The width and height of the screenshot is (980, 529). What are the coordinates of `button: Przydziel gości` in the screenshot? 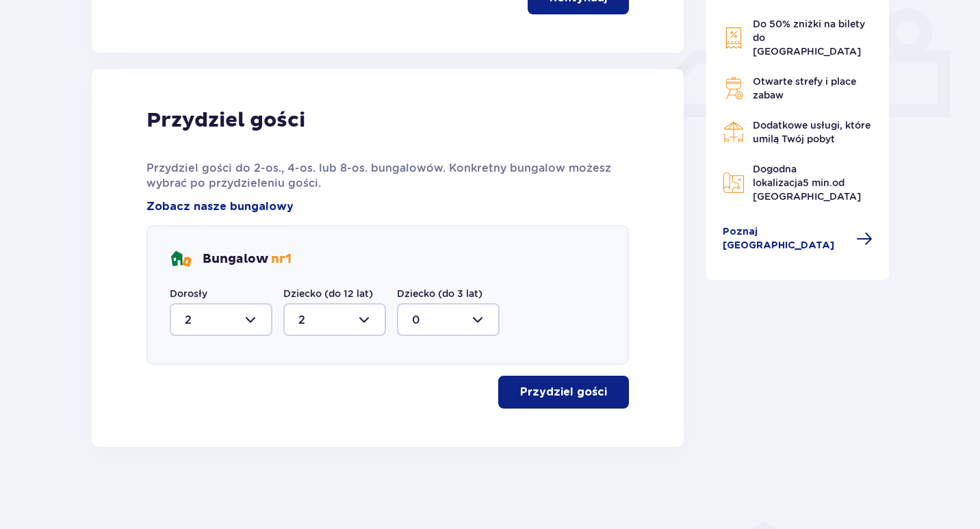 It's located at (563, 392).